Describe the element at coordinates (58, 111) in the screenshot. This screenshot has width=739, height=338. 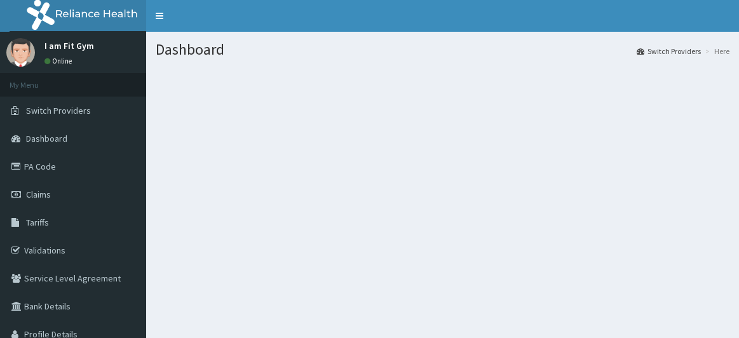
I see `span: Switch Providers` at that location.